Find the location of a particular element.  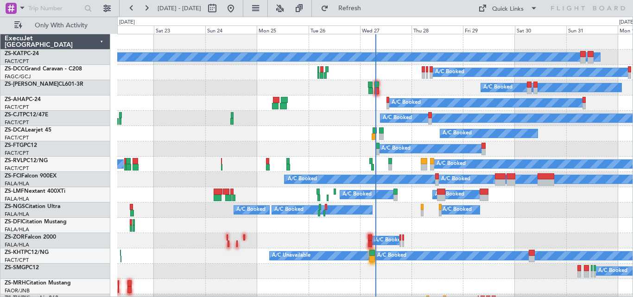

div: Sat 23 is located at coordinates (179, 30).